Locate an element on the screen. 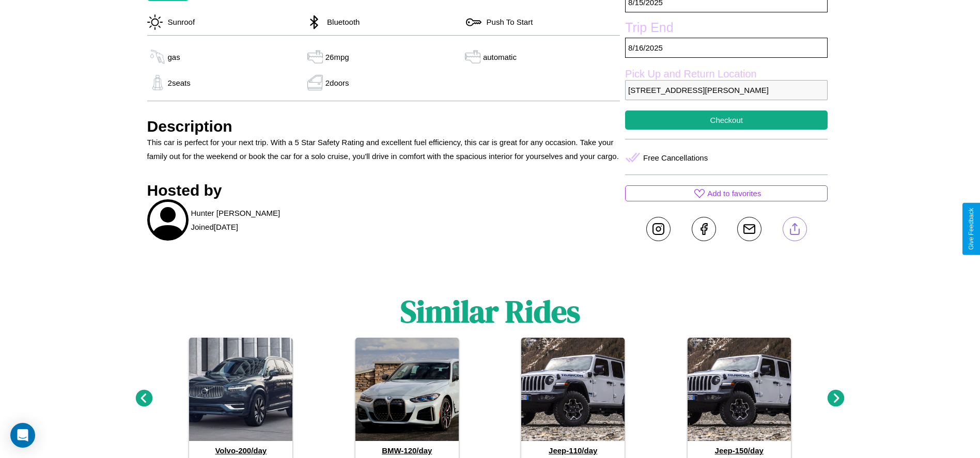 The image size is (980, 458). p: Sunroof is located at coordinates (179, 22).